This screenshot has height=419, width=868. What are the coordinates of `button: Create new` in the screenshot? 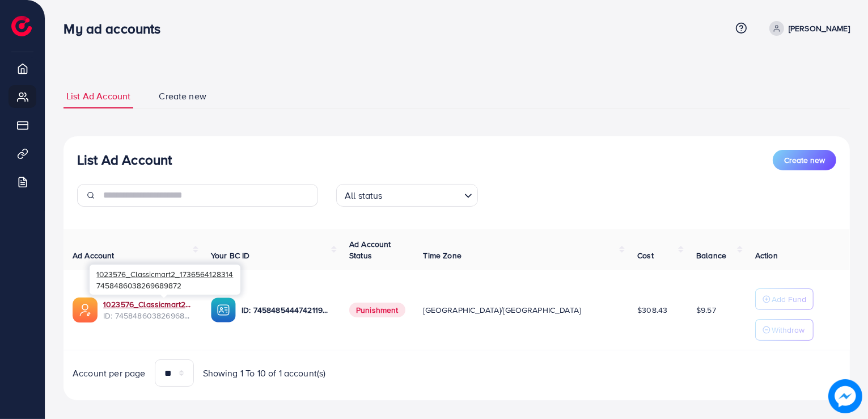 It's located at (805, 160).